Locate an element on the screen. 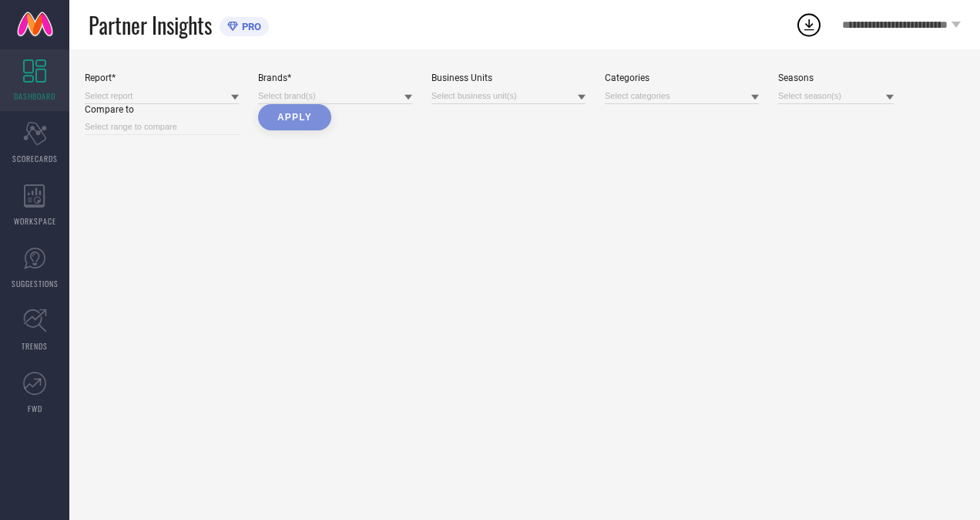  input: Select report is located at coordinates (162, 95).